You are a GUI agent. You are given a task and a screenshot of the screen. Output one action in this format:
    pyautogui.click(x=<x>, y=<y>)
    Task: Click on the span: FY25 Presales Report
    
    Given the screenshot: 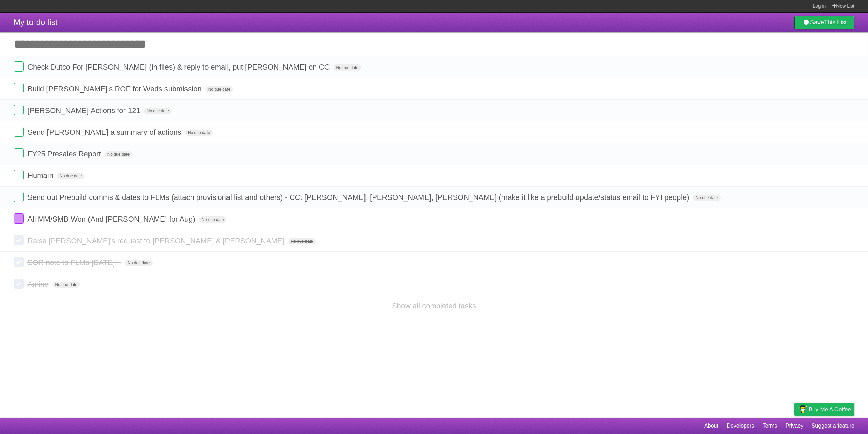 What is the action you would take?
    pyautogui.click(x=65, y=154)
    